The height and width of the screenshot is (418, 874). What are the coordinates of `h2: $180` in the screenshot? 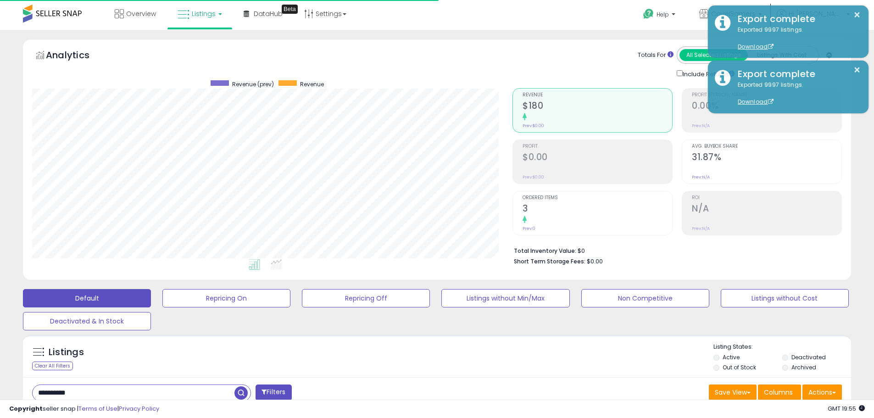 It's located at (598, 106).